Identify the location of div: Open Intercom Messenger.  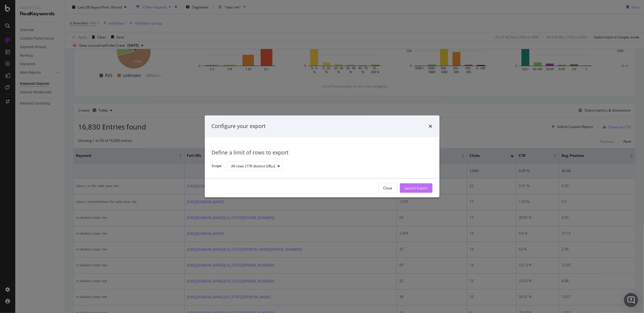
(631, 300).